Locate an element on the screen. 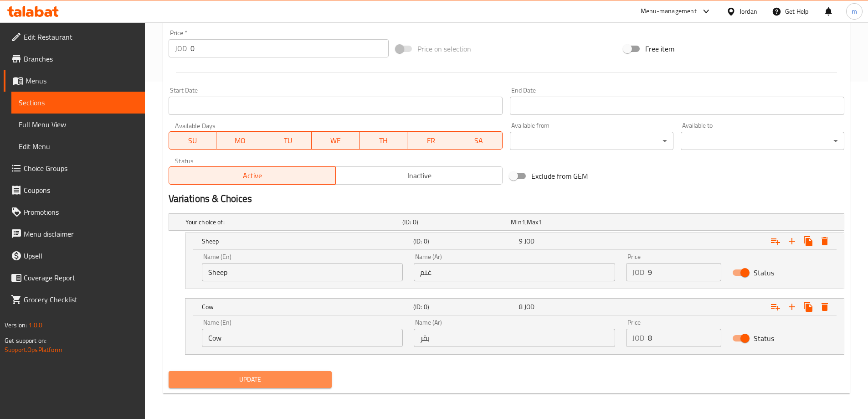  a: Menus is located at coordinates (75, 81).